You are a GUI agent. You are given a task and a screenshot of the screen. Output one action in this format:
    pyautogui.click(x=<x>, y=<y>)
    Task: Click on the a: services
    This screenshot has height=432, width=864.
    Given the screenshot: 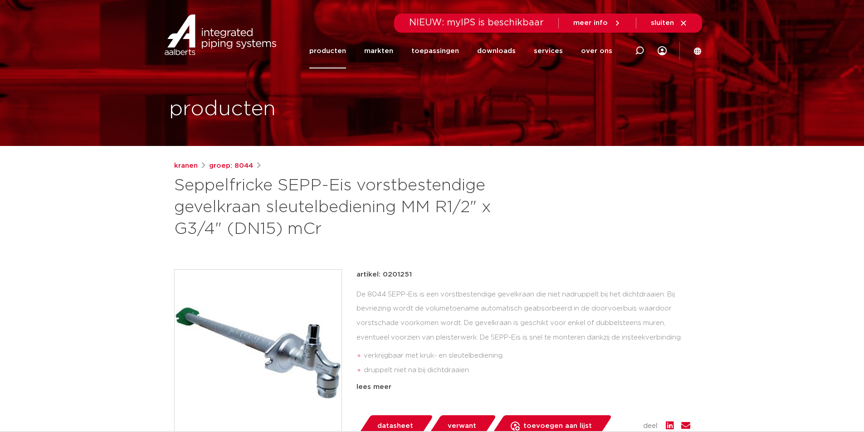 What is the action you would take?
    pyautogui.click(x=548, y=51)
    